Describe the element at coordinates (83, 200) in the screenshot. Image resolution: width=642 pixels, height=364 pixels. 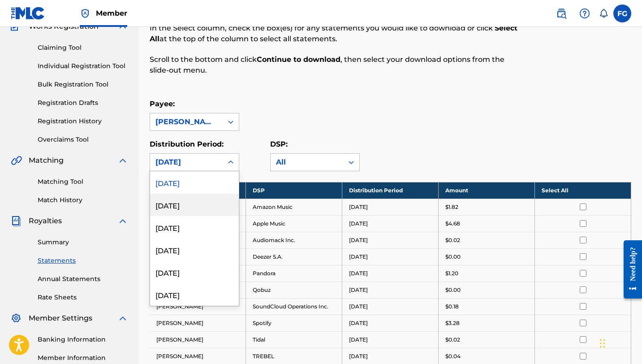
I see `a: Match History` at that location.